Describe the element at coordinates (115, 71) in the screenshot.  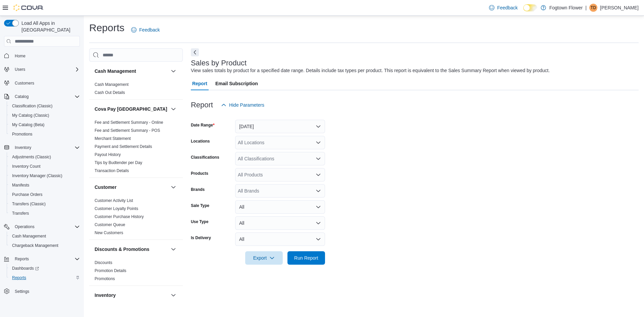
I see `h3: Cash Management` at that location.